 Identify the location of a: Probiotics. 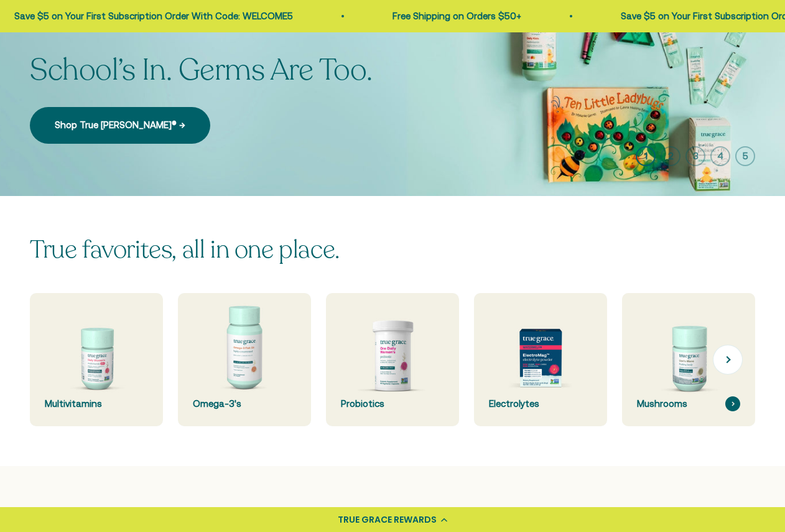
(393, 360).